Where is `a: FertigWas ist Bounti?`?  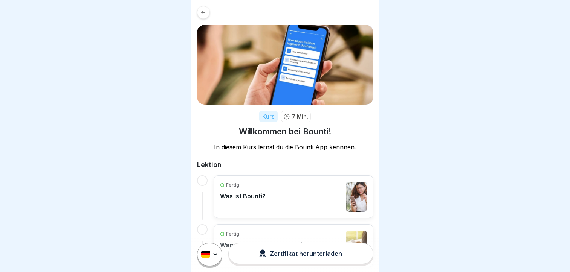
a: FertigWas ist Bounti? is located at coordinates (294, 197).